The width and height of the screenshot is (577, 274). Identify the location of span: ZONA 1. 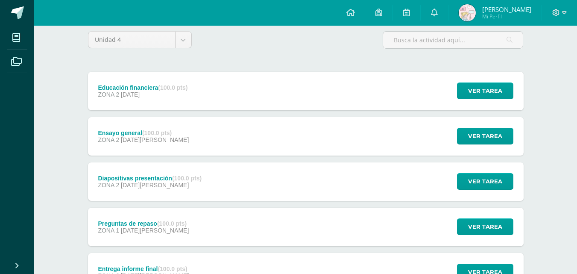
(108, 230).